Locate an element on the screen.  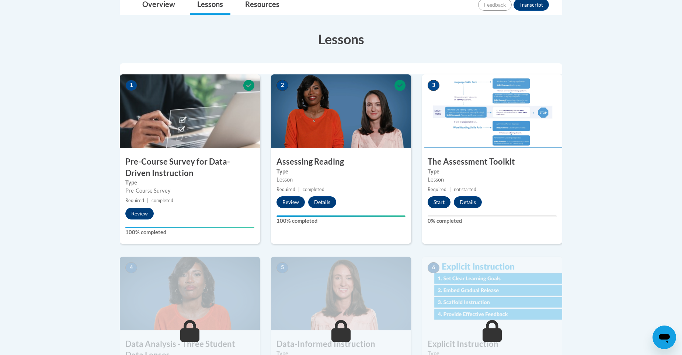
span: 1 is located at coordinates (131, 86).